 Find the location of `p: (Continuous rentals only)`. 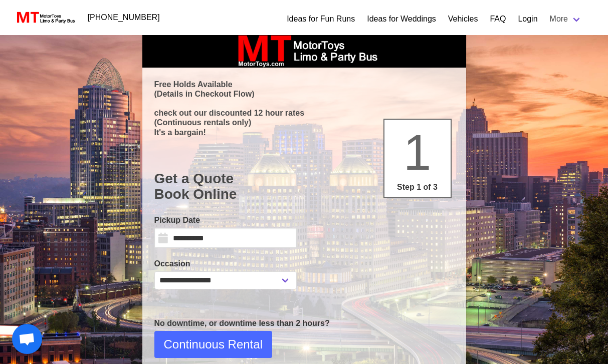

p: (Continuous rentals only) is located at coordinates (305, 122).